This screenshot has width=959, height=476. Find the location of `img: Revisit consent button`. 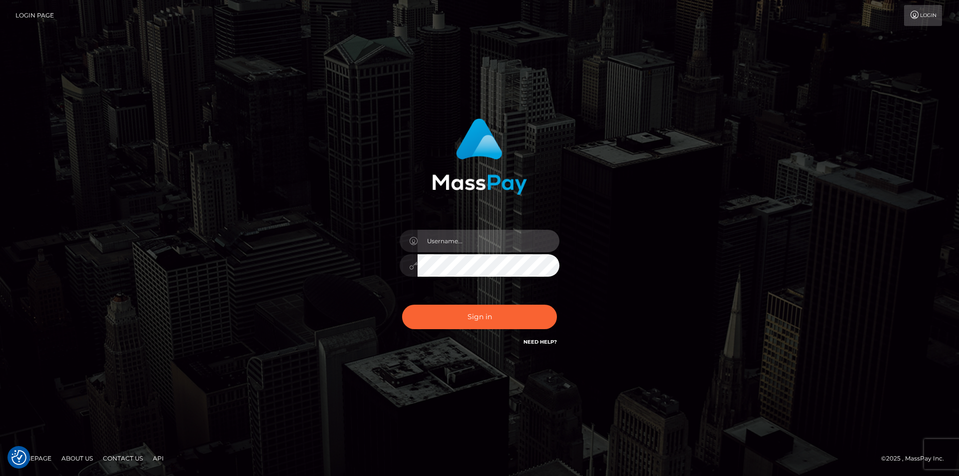

img: Revisit consent button is located at coordinates (19, 457).